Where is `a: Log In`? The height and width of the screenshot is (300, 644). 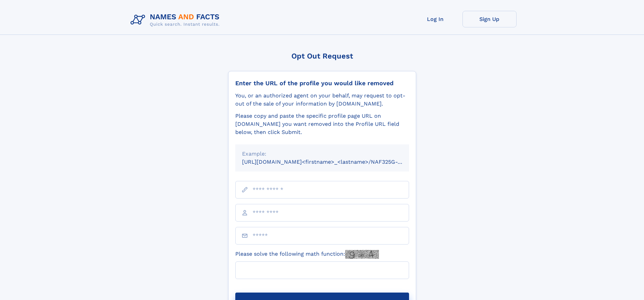 a: Log In is located at coordinates (436, 19).